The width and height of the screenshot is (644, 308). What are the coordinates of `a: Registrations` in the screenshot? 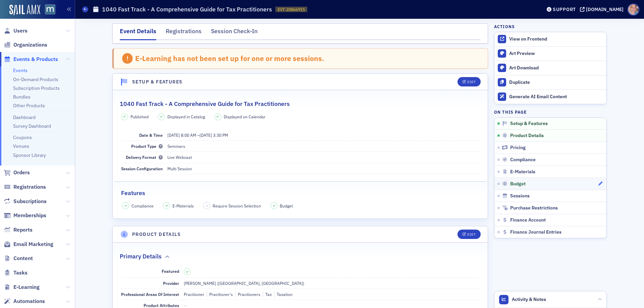 It's located at (25, 187).